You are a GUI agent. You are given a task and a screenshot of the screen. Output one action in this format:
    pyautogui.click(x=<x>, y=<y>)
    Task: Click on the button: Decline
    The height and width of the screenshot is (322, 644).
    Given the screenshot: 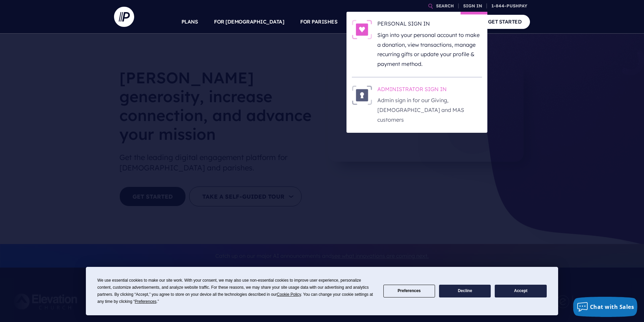 What is the action you would take?
    pyautogui.click(x=464, y=291)
    